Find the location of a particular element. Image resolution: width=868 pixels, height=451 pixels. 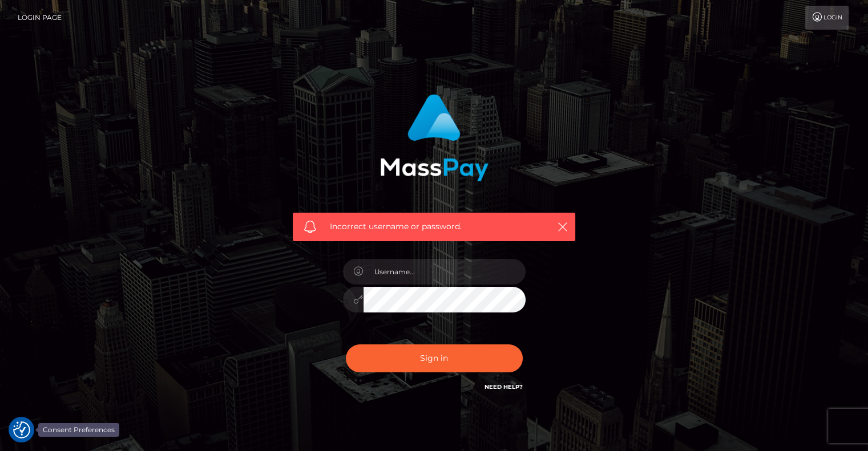

input: Username... is located at coordinates (444, 271).